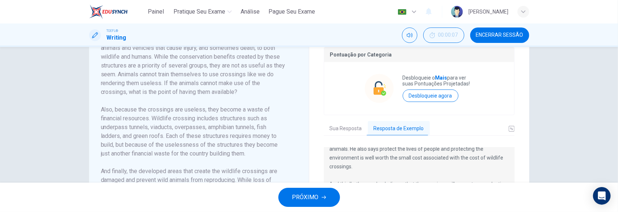 The height and width of the screenshot is (212, 618). I want to click on span: Pague Seu Exame, so click(292, 12).